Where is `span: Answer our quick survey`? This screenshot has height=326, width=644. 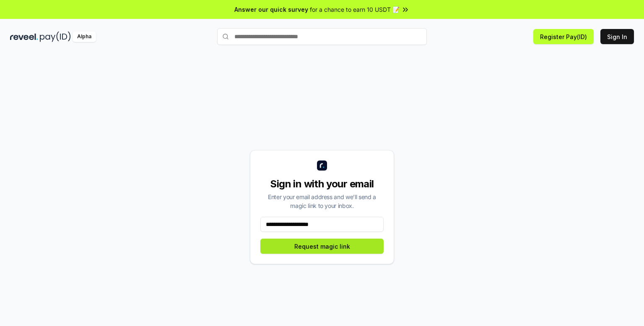 span: Answer our quick survey is located at coordinates (271, 9).